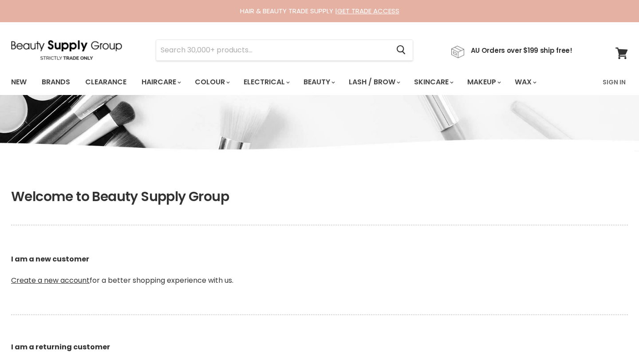 This screenshot has height=364, width=639. Describe the element at coordinates (50, 280) in the screenshot. I see `a: Create a new account` at that location.